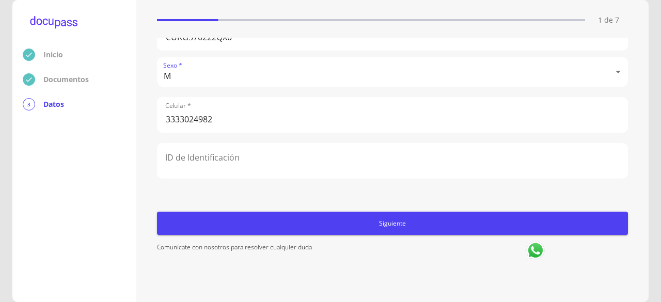  What do you see at coordinates (29, 104) in the screenshot?
I see `div: 3` at bounding box center [29, 104].